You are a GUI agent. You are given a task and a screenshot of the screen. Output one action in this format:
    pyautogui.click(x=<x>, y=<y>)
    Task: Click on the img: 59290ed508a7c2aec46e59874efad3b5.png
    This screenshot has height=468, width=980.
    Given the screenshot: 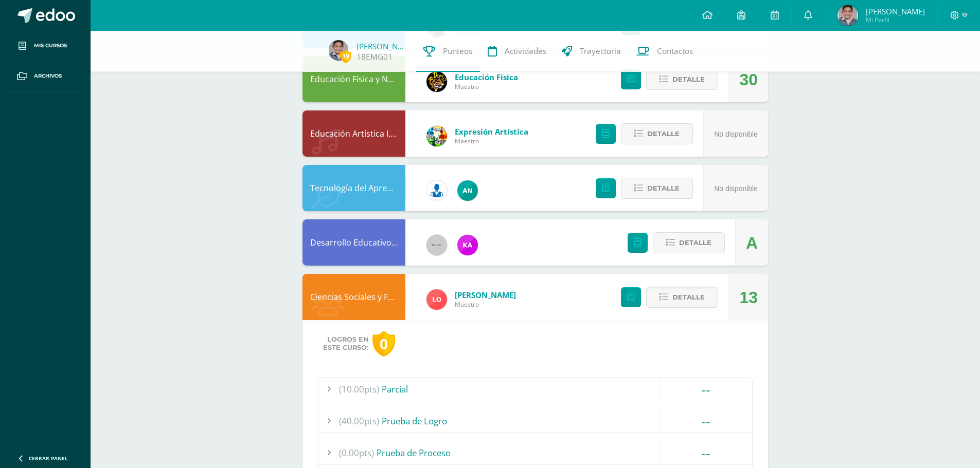 What is the action you would take?
    pyautogui.click(x=437, y=299)
    